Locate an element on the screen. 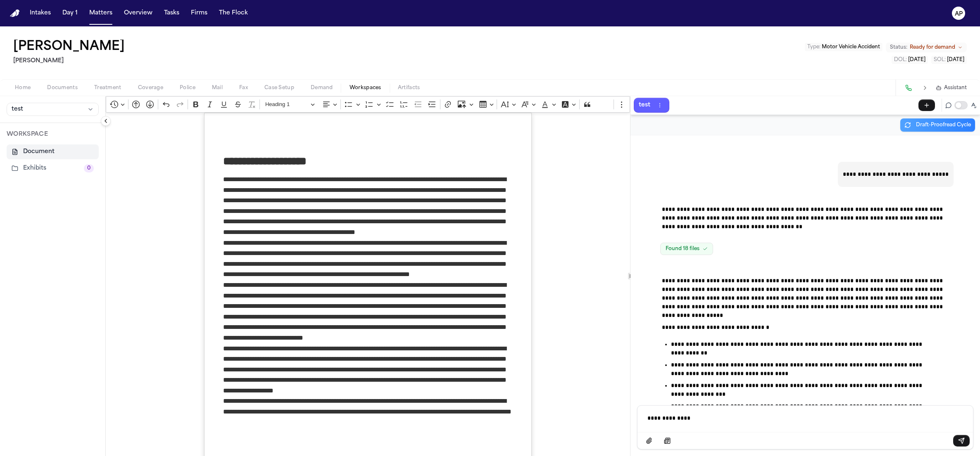 Image resolution: width=980 pixels, height=456 pixels. span: SOL : is located at coordinates (939, 60).